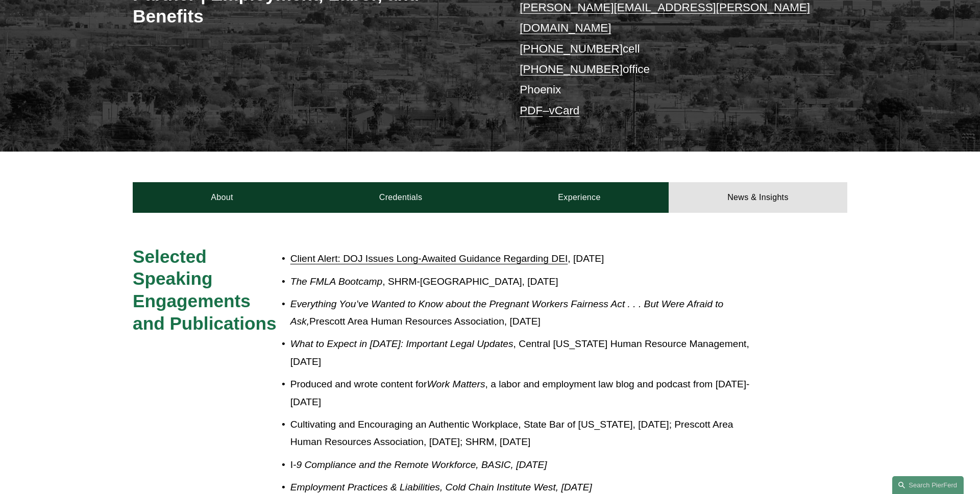 The image size is (980, 494). I want to click on a: Client Alert: DOJ Issues Long-Awaited Guidance Regarding DEI, so click(430, 258).